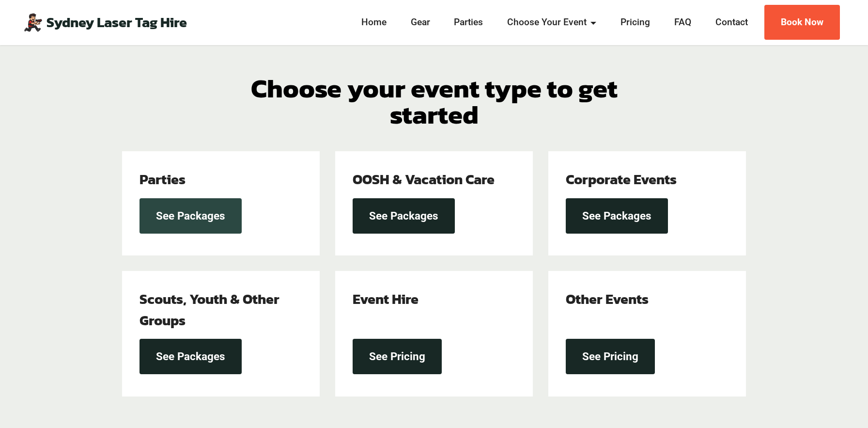  Describe the element at coordinates (802, 22) in the screenshot. I see `a: Book Now` at that location.